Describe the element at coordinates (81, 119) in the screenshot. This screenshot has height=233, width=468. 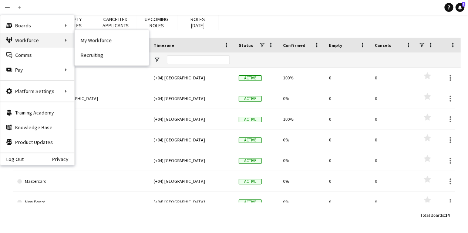
I see `a: Blink Experience` at that location.